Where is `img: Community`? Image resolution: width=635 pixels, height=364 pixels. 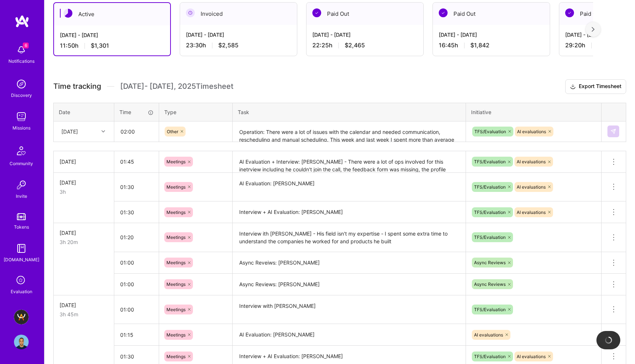
img: Community is located at coordinates (22, 151).